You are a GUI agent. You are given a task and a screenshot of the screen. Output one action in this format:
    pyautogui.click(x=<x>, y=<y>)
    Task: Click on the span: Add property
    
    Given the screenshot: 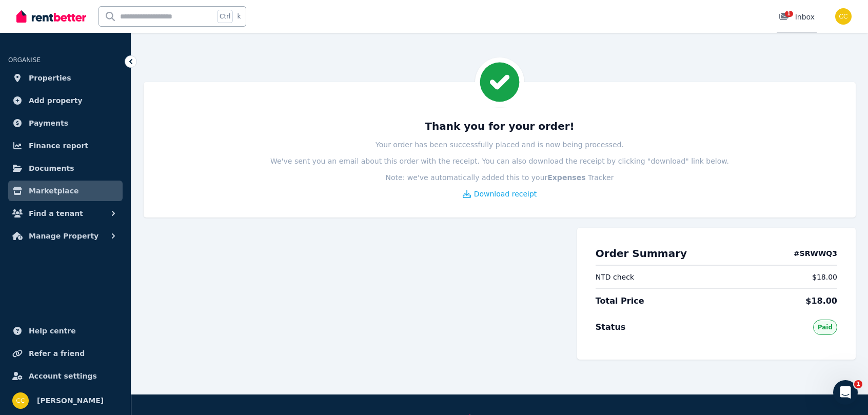 What is the action you would take?
    pyautogui.click(x=55, y=101)
    